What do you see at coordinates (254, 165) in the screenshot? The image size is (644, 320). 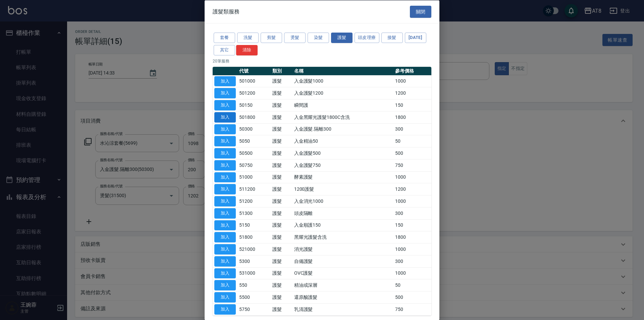 I see `td: 50750` at bounding box center [254, 165].